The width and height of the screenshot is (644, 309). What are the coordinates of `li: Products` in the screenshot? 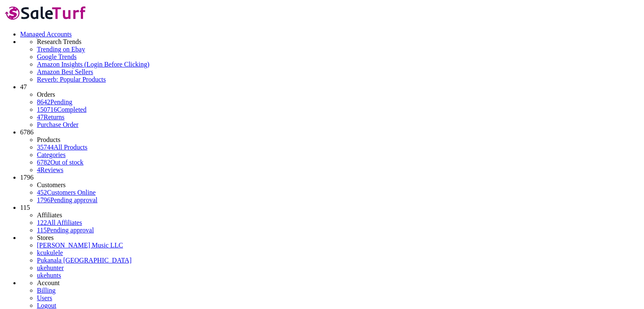 It's located at (339, 140).